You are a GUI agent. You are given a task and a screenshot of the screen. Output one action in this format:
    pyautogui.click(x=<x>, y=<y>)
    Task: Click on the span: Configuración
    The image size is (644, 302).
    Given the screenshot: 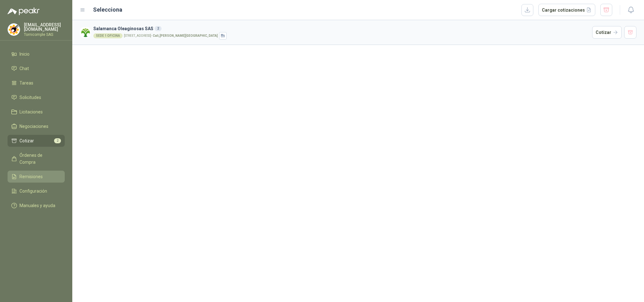 What is the action you would take?
    pyautogui.click(x=33, y=191)
    